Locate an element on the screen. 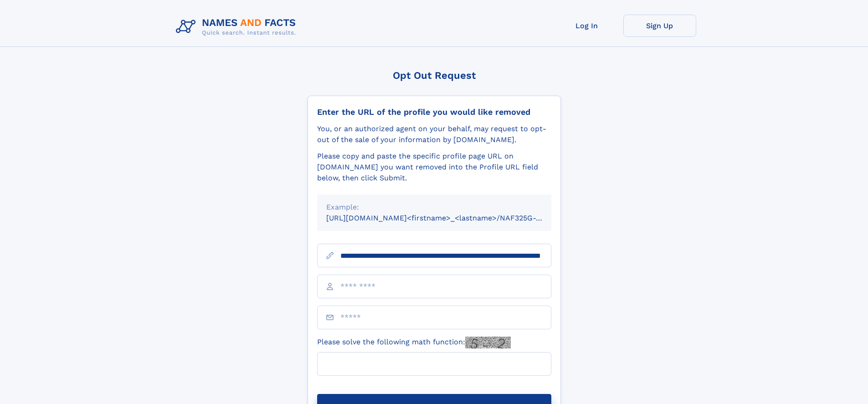 The width and height of the screenshot is (868, 404). div: Opt Out Request is located at coordinates (434, 75).